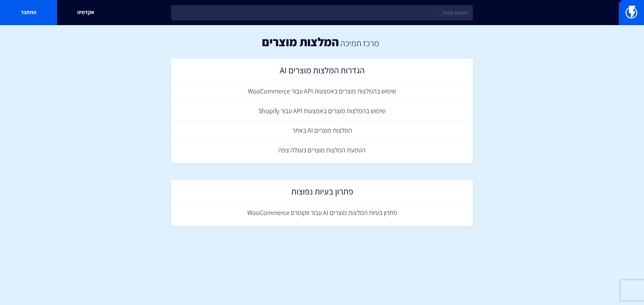  Describe the element at coordinates (322, 193) in the screenshot. I see `a: פתרון בעיות נפוצות` at that location.